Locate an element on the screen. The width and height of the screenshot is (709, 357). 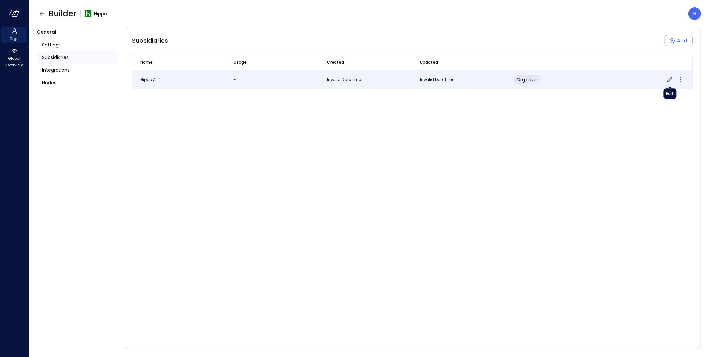
button: more is located at coordinates (680, 80).